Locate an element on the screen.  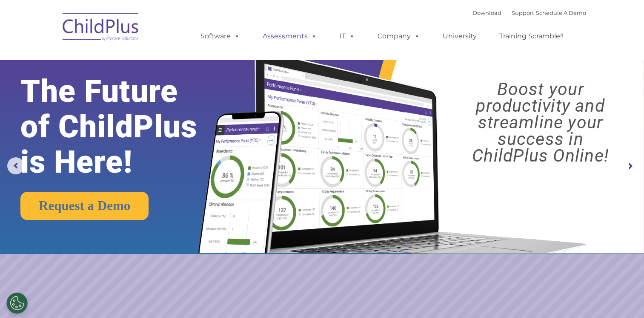
rs-layer: The Future of ChildPlus is Here! is located at coordinates (123, 127).